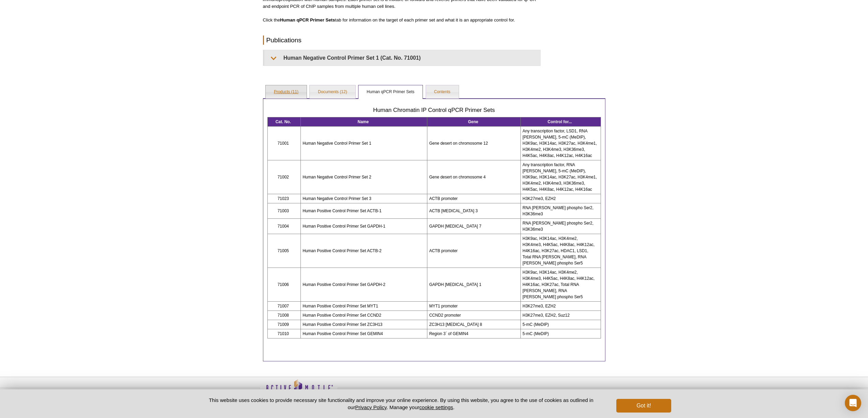 This screenshot has width=868, height=418. I want to click on td: 71023, so click(284, 198).